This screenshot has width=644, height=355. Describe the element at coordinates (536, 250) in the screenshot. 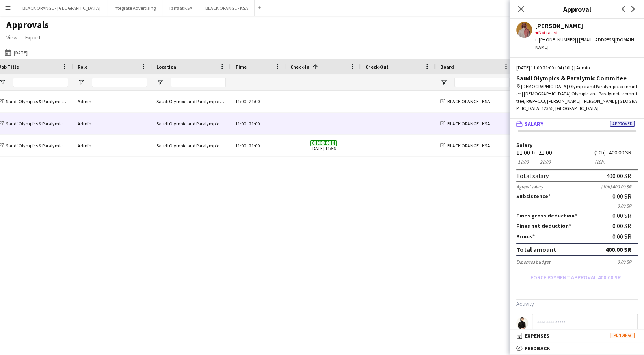

I see `div: Total amount` at that location.